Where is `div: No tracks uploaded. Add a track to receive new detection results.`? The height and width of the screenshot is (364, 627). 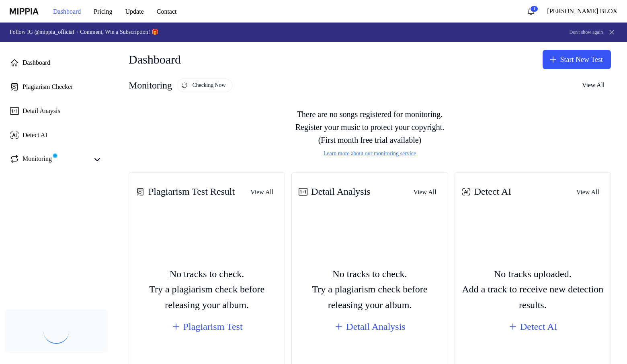 div: No tracks uploaded. Add a track to receive new detection results. is located at coordinates (533, 289).